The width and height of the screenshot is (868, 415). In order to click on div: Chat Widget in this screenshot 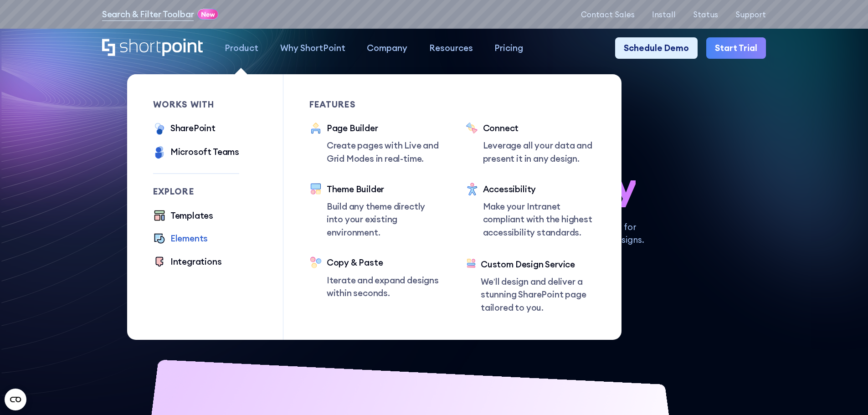, I will do `click(785, 362)`.